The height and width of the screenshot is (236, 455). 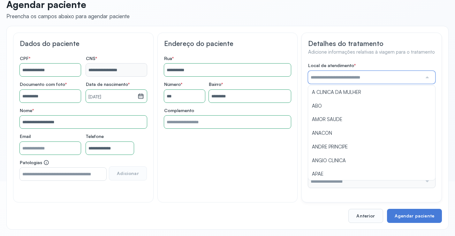 I want to click on h3: Dados do paciente, so click(x=83, y=43).